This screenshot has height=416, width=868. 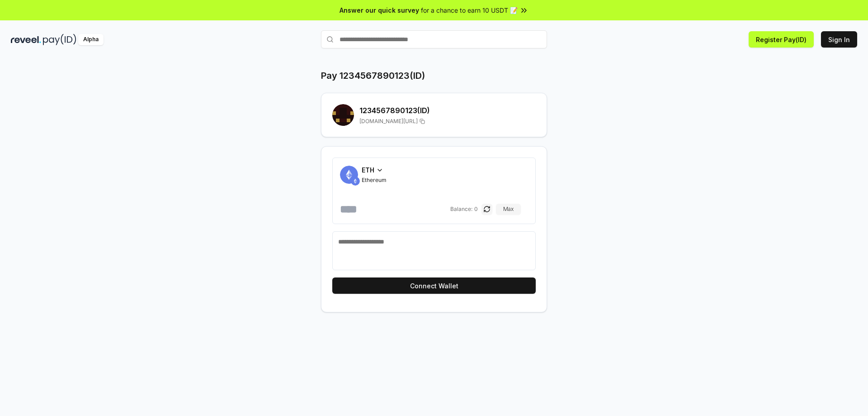 What do you see at coordinates (781, 39) in the screenshot?
I see `button: Register Pay(ID)` at bounding box center [781, 39].